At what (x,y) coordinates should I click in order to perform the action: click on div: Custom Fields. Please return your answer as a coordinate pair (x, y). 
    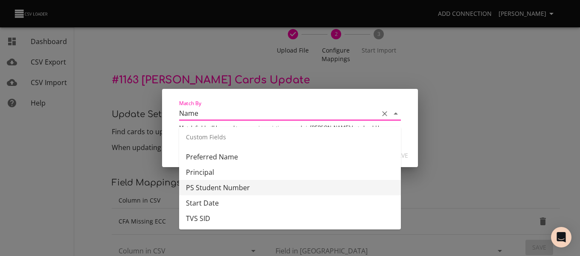
    Looking at the image, I should click on (290, 137).